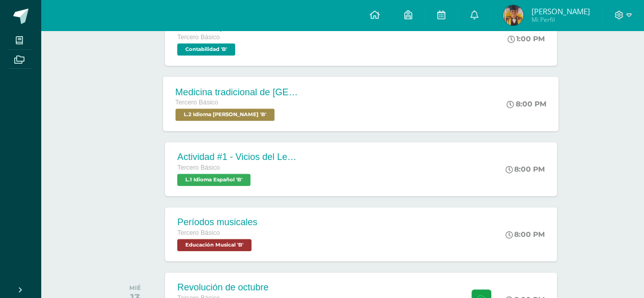 The height and width of the screenshot is (298, 644). I want to click on span: Contabilidad 'B', so click(206, 50).